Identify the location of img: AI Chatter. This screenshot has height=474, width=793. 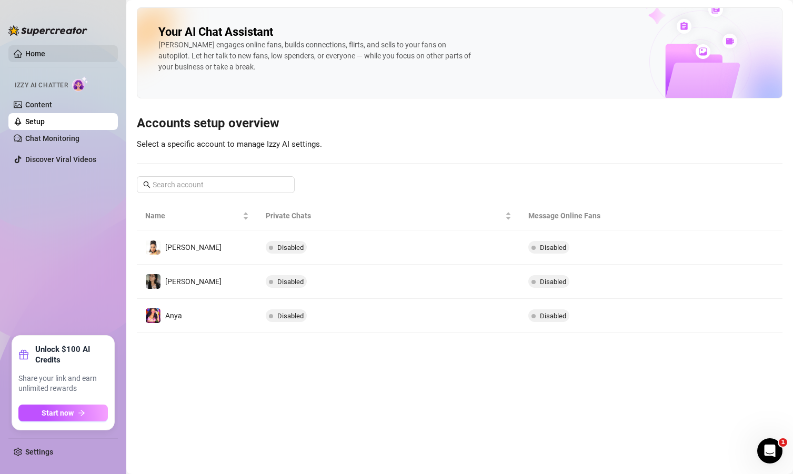
(80, 84).